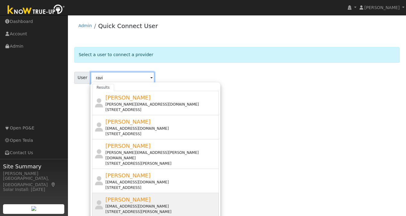 The width and height of the screenshot is (406, 216). I want to click on img: retrieve, so click(34, 208).